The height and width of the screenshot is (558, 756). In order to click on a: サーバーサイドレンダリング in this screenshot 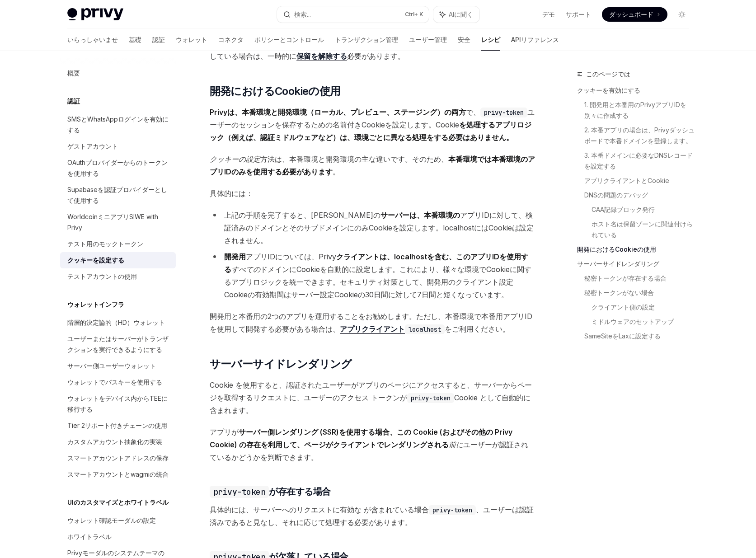, I will do `click(636, 264)`.